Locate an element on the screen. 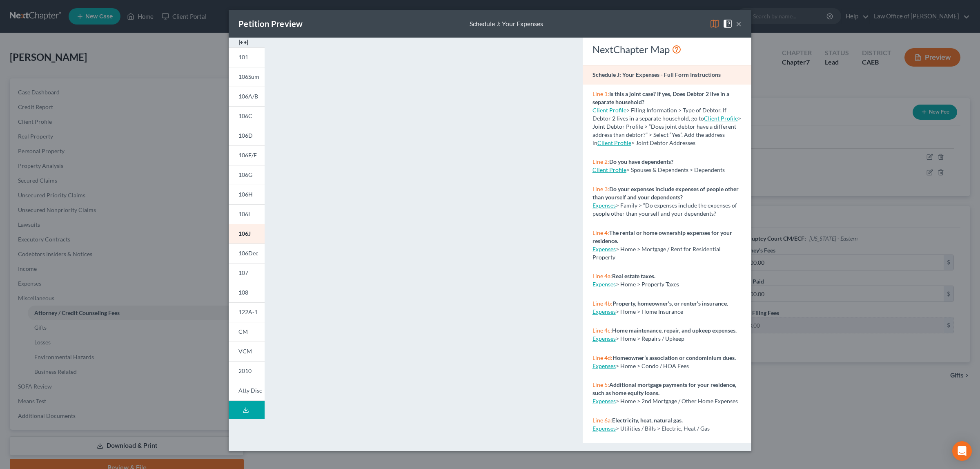  span: 106H is located at coordinates (246, 194).